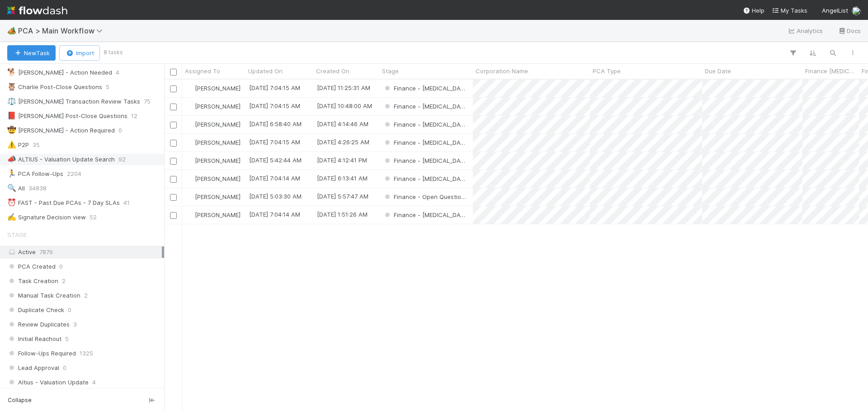 This screenshot has height=412, width=868. I want to click on div: Finance - Open Question / Request, so click(425, 197).